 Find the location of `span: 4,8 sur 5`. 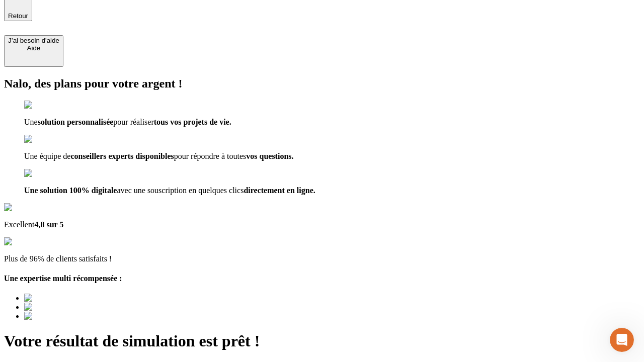

span: 4,8 sur 5 is located at coordinates (49, 224).